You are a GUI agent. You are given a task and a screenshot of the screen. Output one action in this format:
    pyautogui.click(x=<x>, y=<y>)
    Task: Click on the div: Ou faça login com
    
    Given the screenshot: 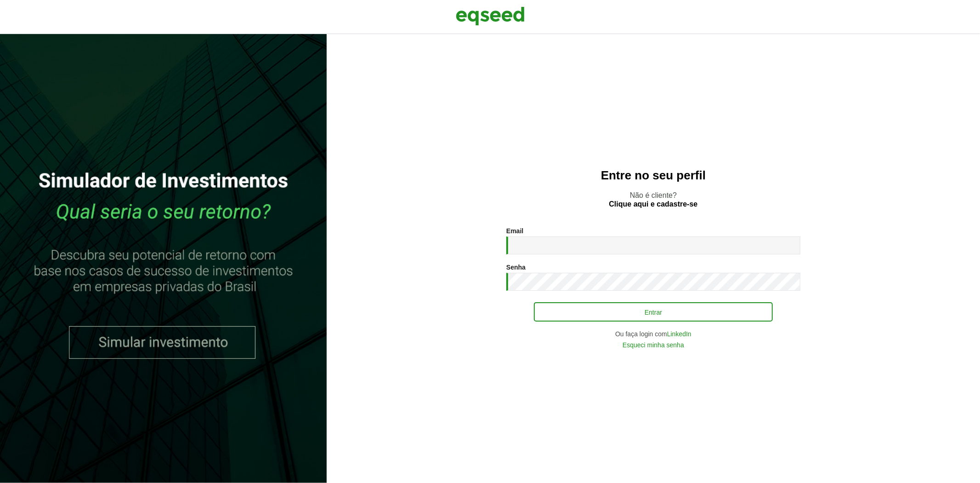 What is the action you would take?
    pyautogui.click(x=654, y=334)
    